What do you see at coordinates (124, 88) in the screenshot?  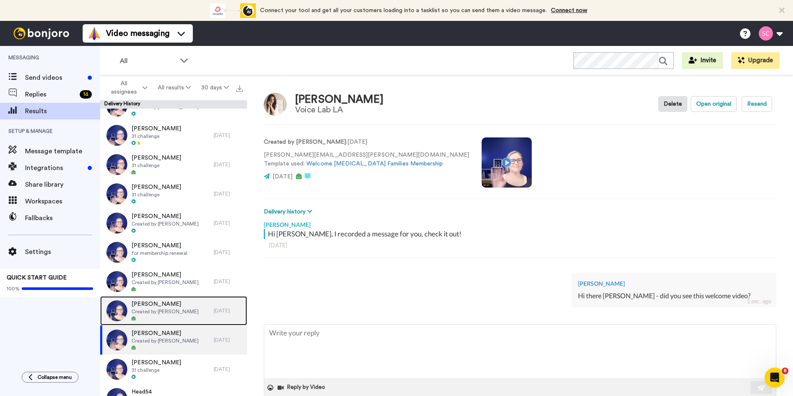 I see `span: All assignees` at bounding box center [124, 88].